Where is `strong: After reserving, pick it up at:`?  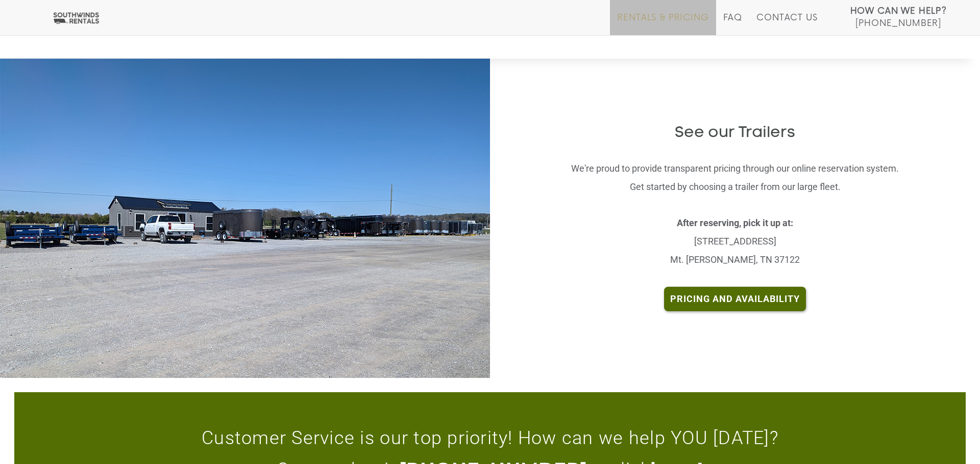 strong: After reserving, pick it up at: is located at coordinates (734, 223).